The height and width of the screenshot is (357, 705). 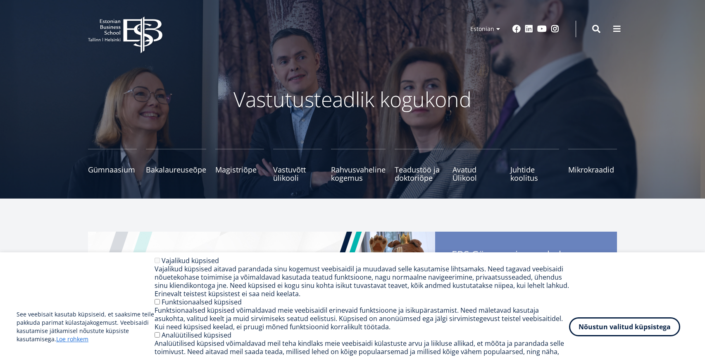 What do you see at coordinates (593, 165) in the screenshot?
I see `a: Mikrokraadid` at bounding box center [593, 165].